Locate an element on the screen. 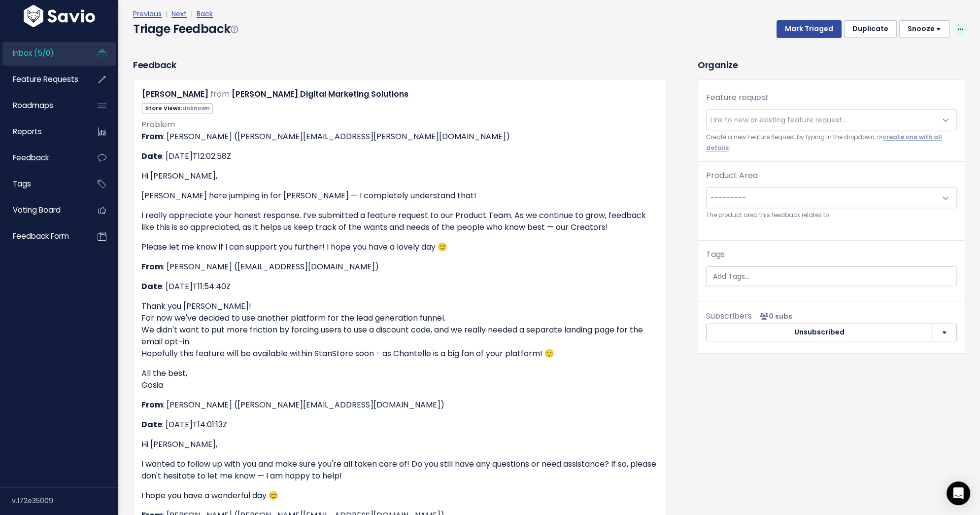 The image size is (980, 515). h3: Feedback is located at coordinates (154, 65).